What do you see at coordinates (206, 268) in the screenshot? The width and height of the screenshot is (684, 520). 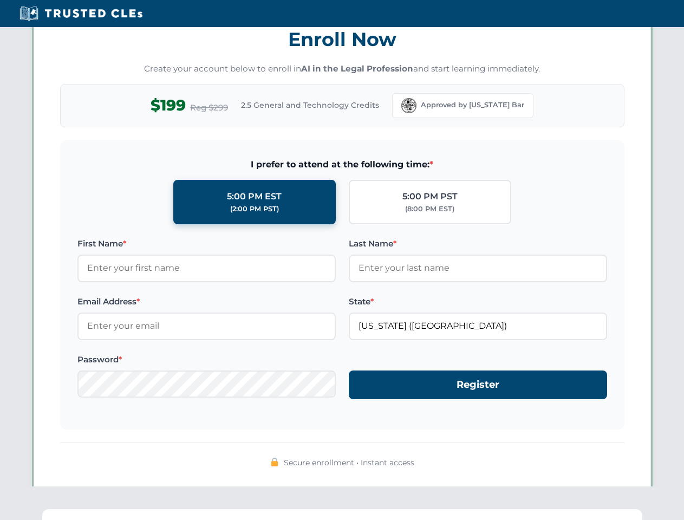 I see `input: Enter your first name` at bounding box center [206, 268].